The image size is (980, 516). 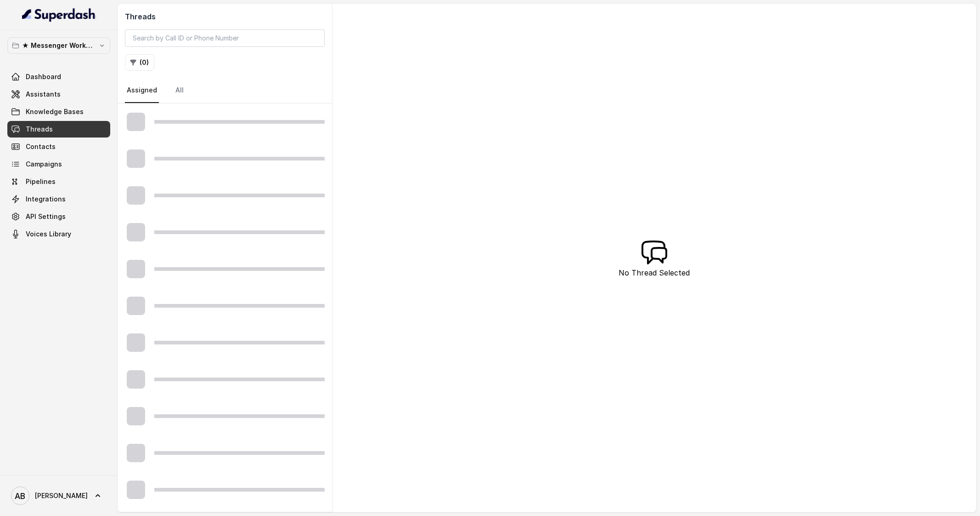 I want to click on nav: Tabs, so click(x=224, y=91).